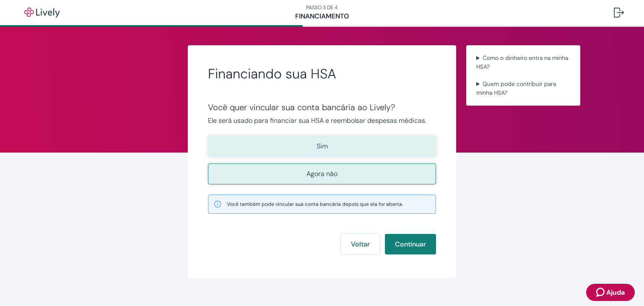  Describe the element at coordinates (322, 173) in the screenshot. I see `font: Agora não` at that location.